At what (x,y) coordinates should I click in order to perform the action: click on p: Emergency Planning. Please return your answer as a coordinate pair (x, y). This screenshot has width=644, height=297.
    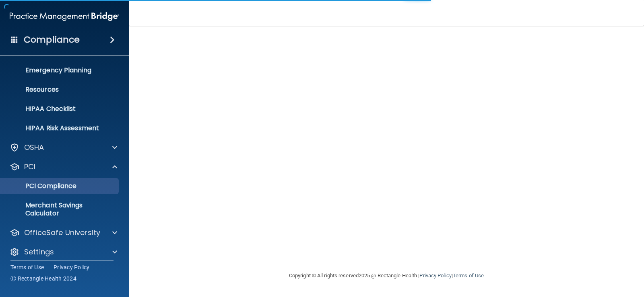
    Looking at the image, I should click on (60, 70).